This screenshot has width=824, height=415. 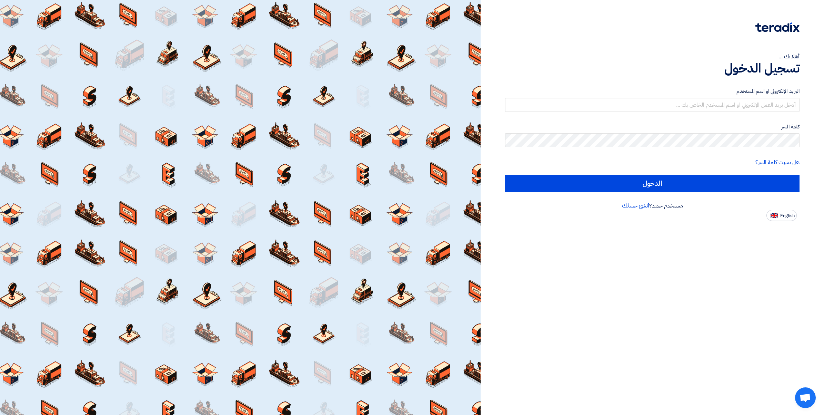 I want to click on span: English, so click(x=788, y=216).